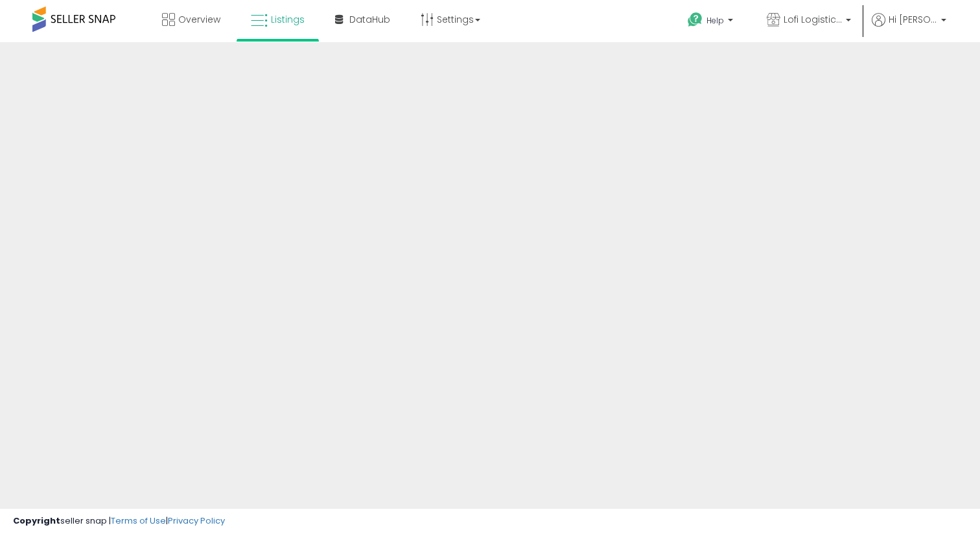 This screenshot has height=534, width=980. What do you see at coordinates (36, 519) in the screenshot?
I see `strong: Copyright` at bounding box center [36, 519].